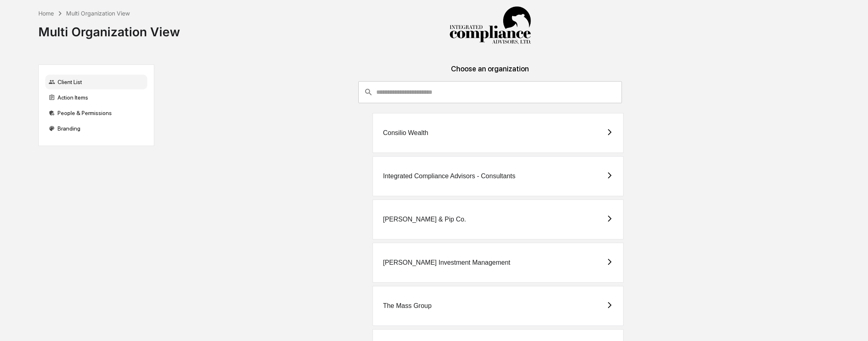 The image size is (868, 341). What do you see at coordinates (405, 133) in the screenshot?
I see `div: Consilio Wealth` at bounding box center [405, 133].